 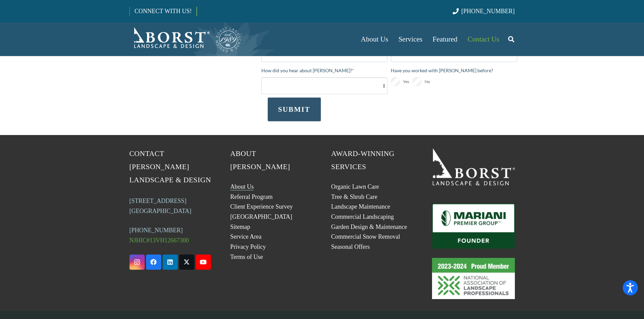 What do you see at coordinates (246, 237) in the screenshot?
I see `a: Service Area` at bounding box center [246, 237].